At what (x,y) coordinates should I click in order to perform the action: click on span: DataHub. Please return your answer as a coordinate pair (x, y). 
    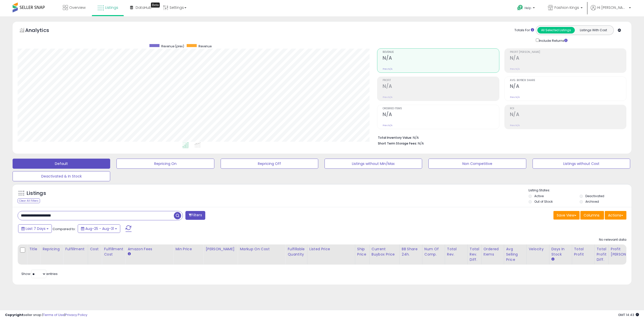
    Looking at the image, I should click on (143, 8).